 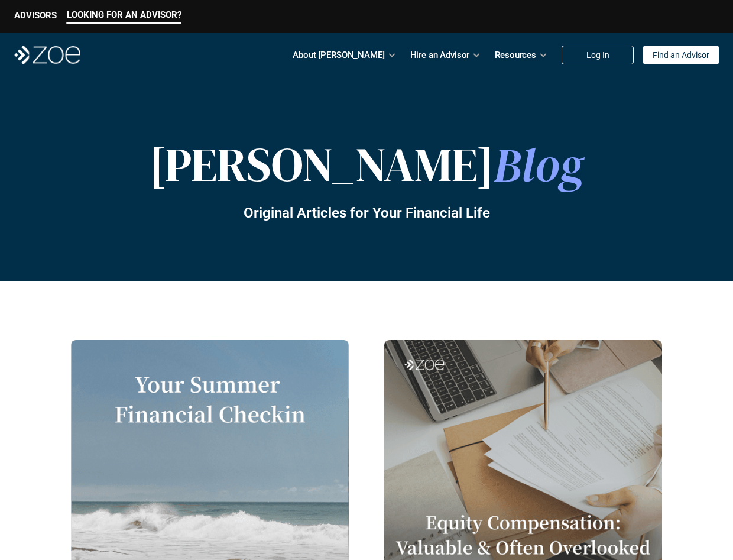 I want to click on p: Original Articles for Your Financial Life, so click(x=366, y=213).